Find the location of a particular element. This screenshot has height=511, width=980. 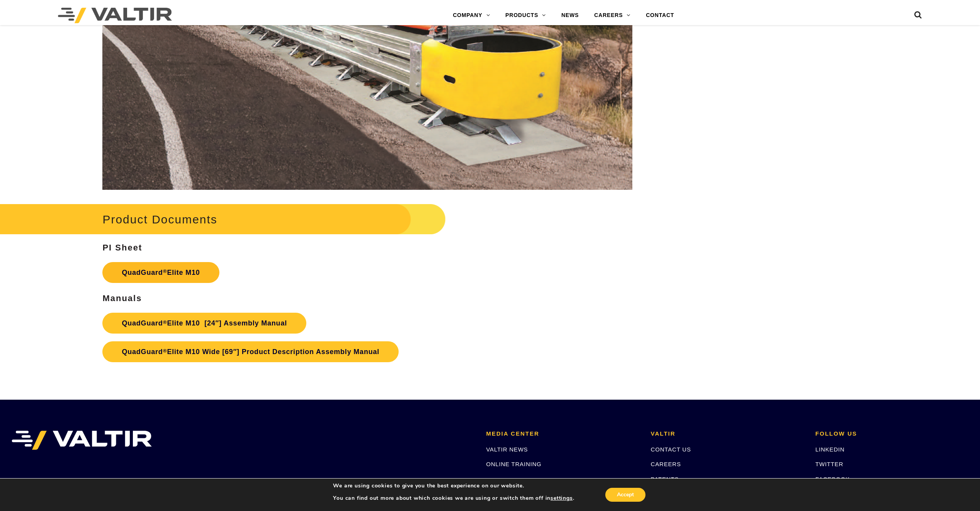

a: FACEBOOK is located at coordinates (833, 479).